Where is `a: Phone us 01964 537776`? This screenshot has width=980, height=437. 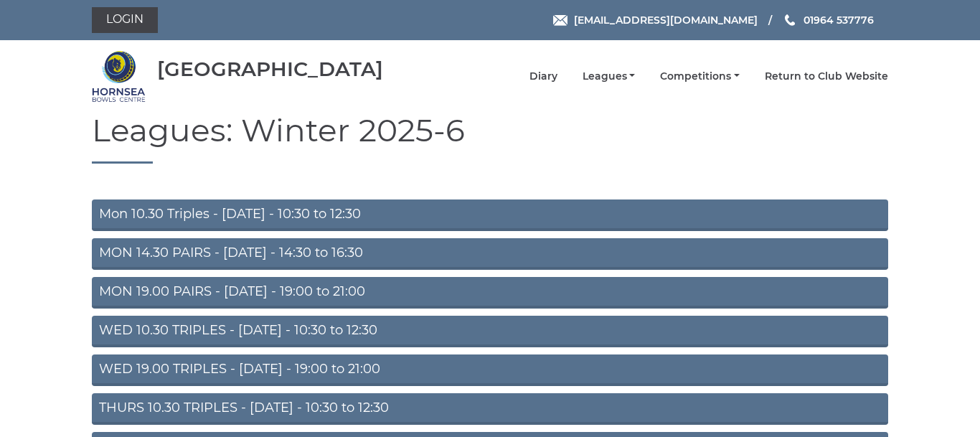
a: Phone us 01964 537776 is located at coordinates (828, 20).